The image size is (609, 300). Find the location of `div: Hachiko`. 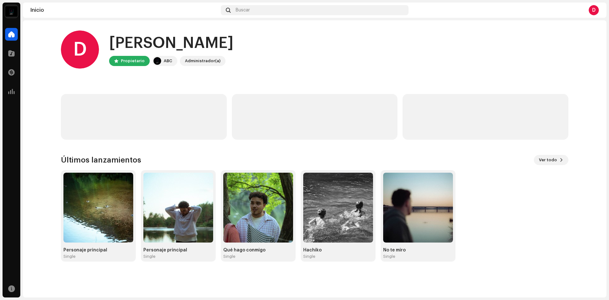

div: Hachiko is located at coordinates (338, 250).